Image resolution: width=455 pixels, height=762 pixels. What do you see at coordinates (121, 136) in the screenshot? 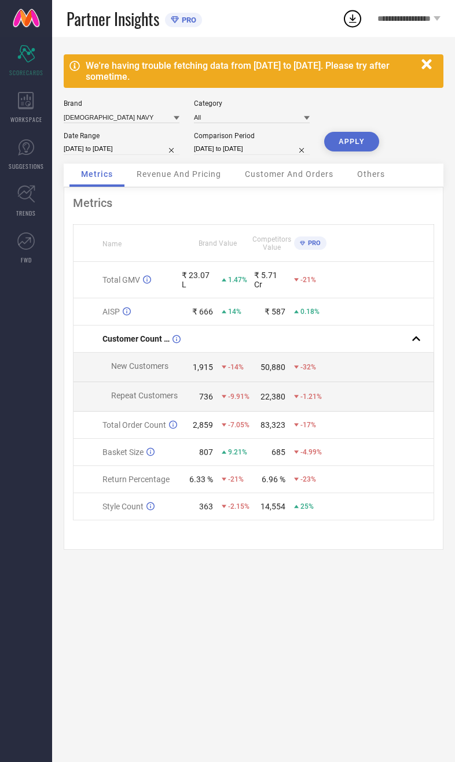
I see `div: Date Range` at bounding box center [121, 136].